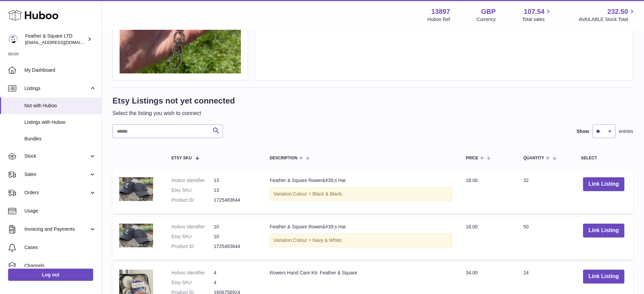 The height and width of the screenshot is (294, 644). What do you see at coordinates (318, 240) in the screenshot?
I see `span: Colour = Navy & White;` at bounding box center [318, 240].